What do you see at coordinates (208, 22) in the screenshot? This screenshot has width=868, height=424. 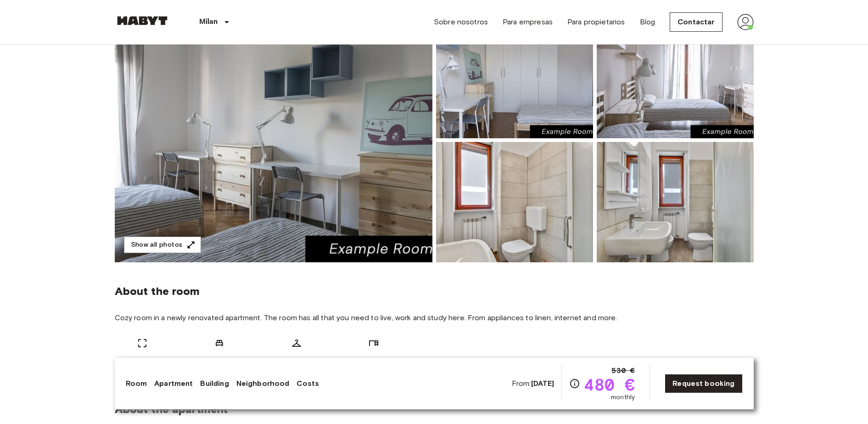 I see `p: Milan` at bounding box center [208, 22].